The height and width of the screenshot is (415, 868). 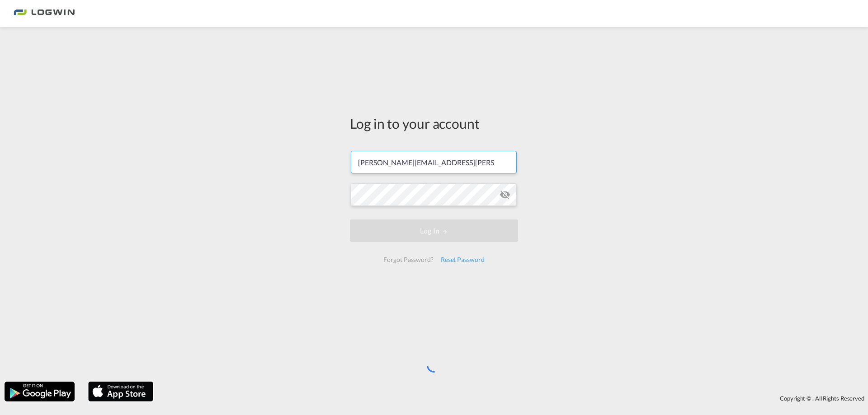 What do you see at coordinates (434, 123) in the screenshot?
I see `div: Log in to your account` at bounding box center [434, 123].